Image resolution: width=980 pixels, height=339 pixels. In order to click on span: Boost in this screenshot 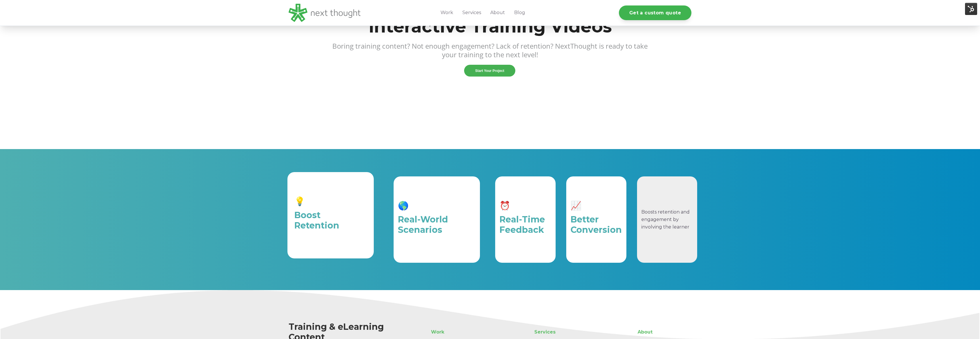, I will do `click(307, 215)`.